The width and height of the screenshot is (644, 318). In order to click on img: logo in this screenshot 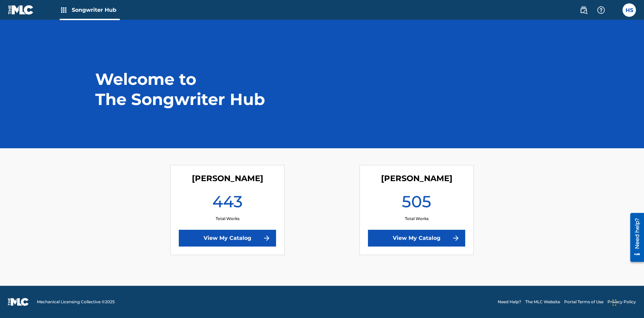, I will do `click(19, 301)`.